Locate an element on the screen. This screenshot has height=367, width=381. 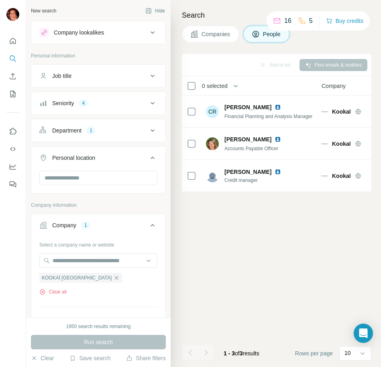
span: Companies is located at coordinates (216, 34).